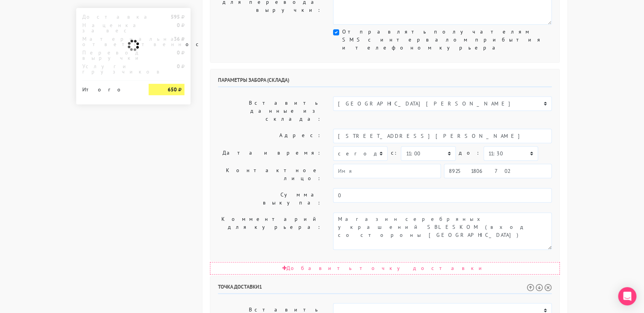 The height and width of the screenshot is (313, 644). I want to click on h6: Параметры забора (склада), so click(385, 82).